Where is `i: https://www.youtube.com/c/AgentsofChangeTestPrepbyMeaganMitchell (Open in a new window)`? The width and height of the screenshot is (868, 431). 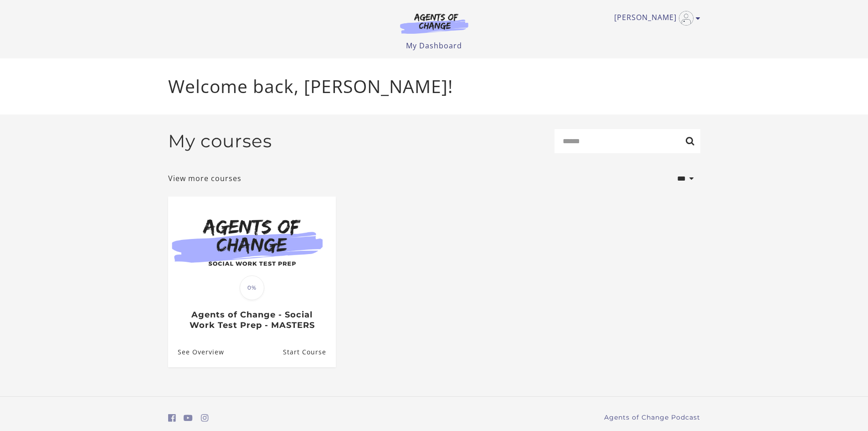 i: https://www.youtube.com/c/AgentsofChangeTestPrepbyMeaganMitchell (Open in a new window) is located at coordinates (189, 418).